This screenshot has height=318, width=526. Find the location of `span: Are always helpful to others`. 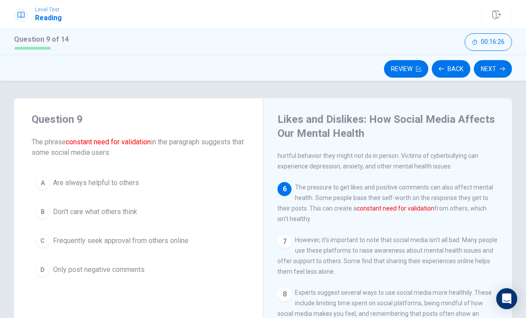

span: Are always helpful to others is located at coordinates (96, 183).